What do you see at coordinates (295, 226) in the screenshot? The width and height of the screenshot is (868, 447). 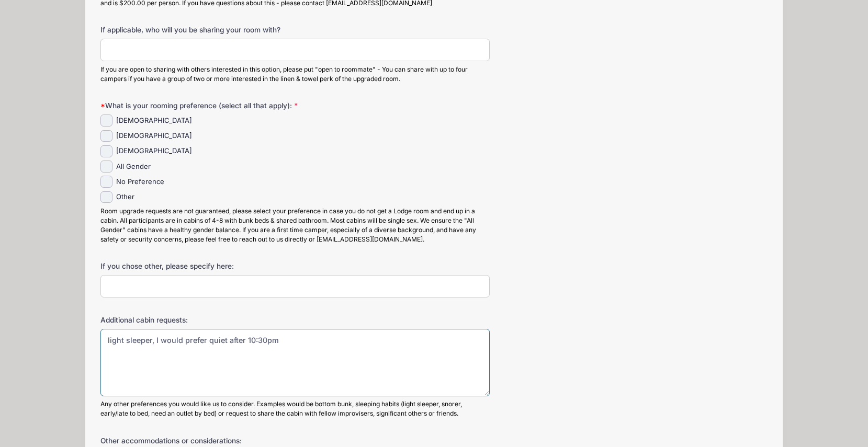 I see `div: Room upgrade requests are not guaranteed, please select your preference in case you do not get a ...` at bounding box center [295, 226].